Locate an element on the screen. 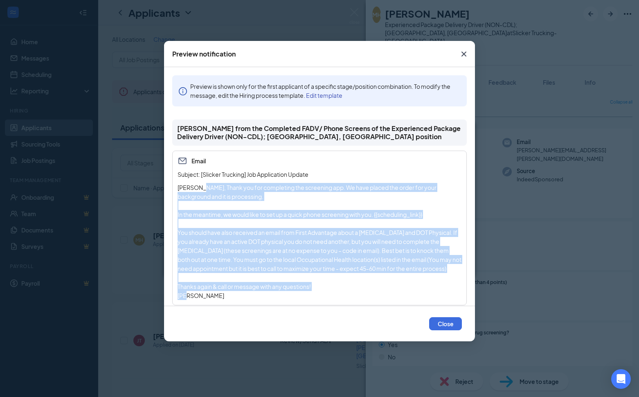 This screenshot has width=639, height=397. svg: Email is located at coordinates (182, 161).